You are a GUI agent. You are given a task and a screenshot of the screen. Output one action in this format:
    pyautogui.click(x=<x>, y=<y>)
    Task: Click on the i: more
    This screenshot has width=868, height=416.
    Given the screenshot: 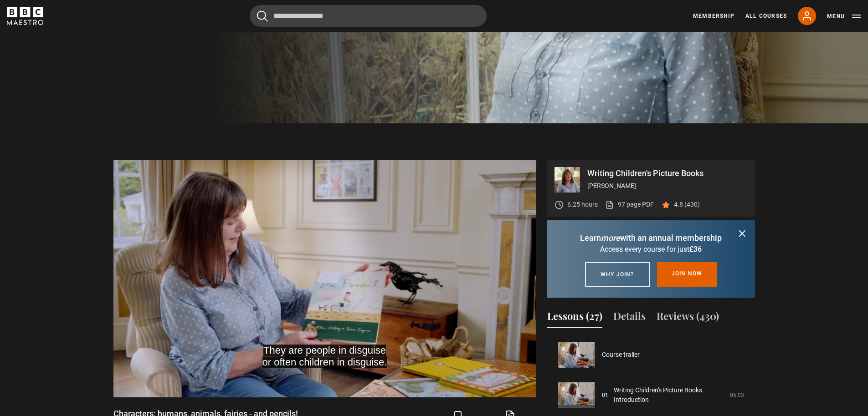 What is the action you would take?
    pyautogui.click(x=611, y=237)
    